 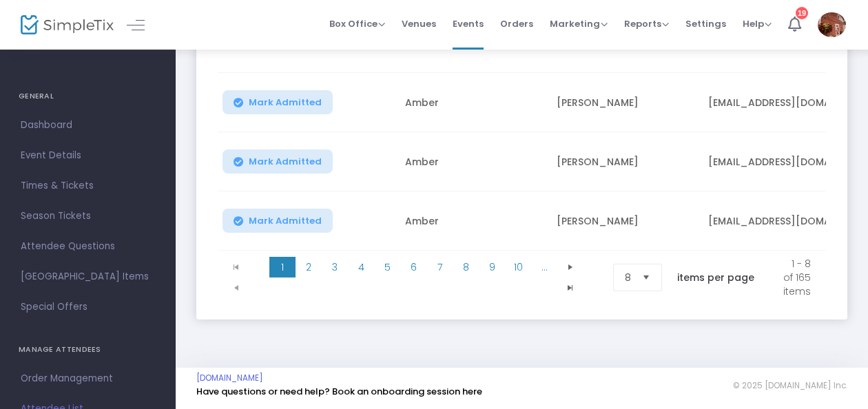 What do you see at coordinates (570, 267) in the screenshot?
I see `span: Go to the next page` at bounding box center [570, 267].